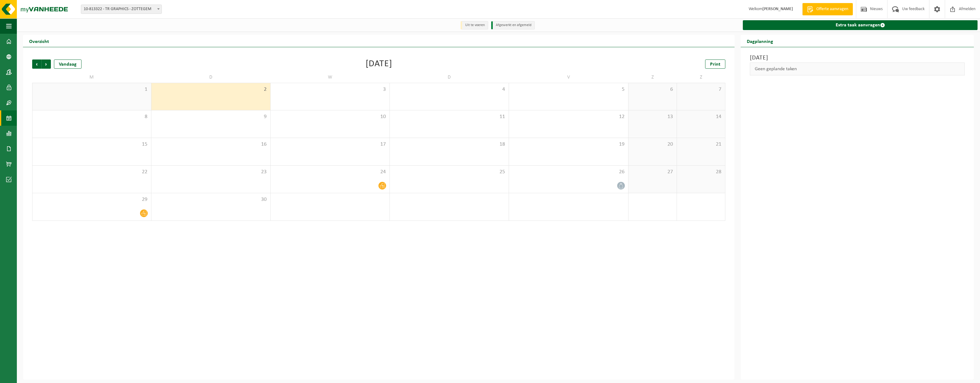 Image resolution: width=980 pixels, height=383 pixels. I want to click on span: 25, so click(449, 172).